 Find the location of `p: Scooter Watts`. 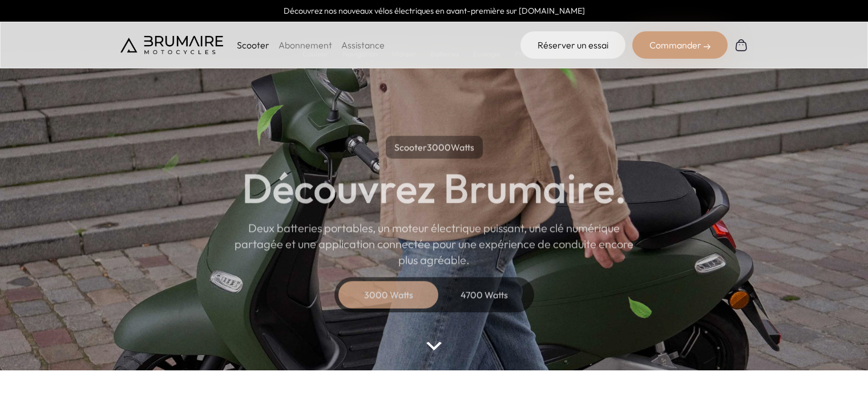

p: Scooter Watts is located at coordinates (434, 147).